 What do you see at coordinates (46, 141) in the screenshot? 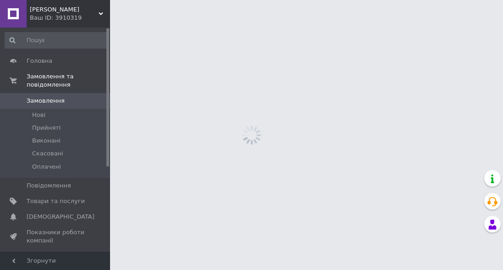
I see `span: Виконані` at bounding box center [46, 141].